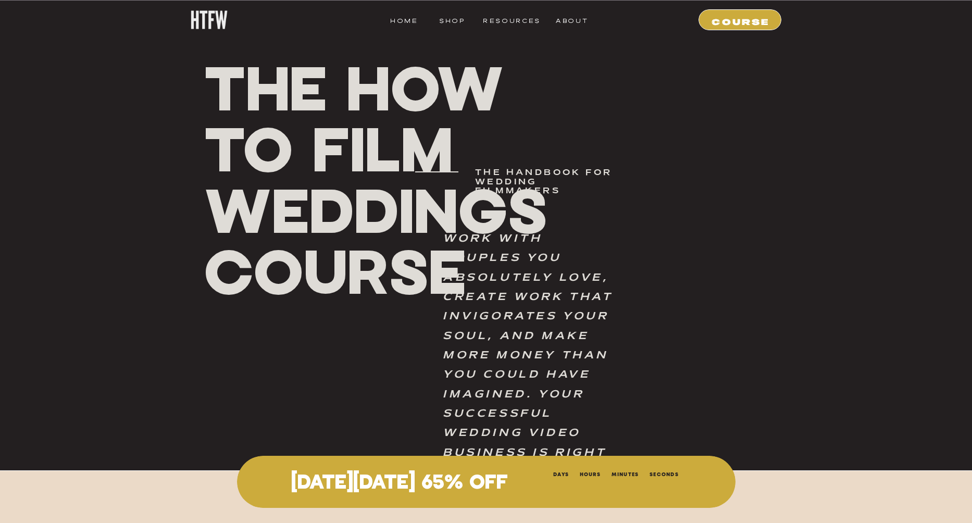  I want to click on a: HOME, so click(401, 19).